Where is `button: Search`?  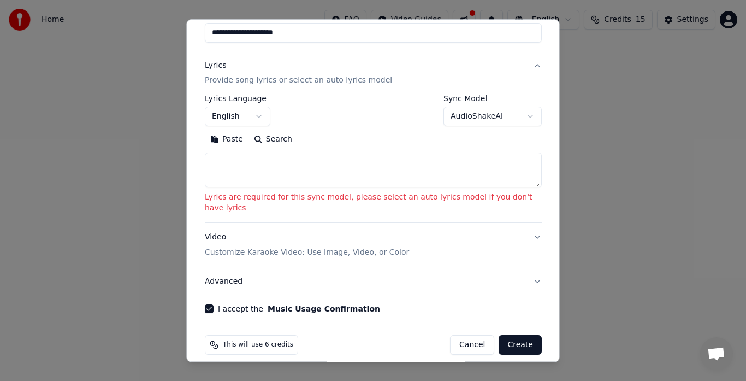 button: Search is located at coordinates (272, 140).